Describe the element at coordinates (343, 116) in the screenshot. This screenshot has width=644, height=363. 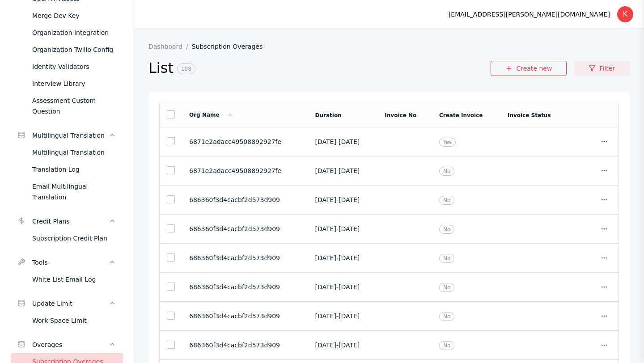
I see `td: Duration` at that location.